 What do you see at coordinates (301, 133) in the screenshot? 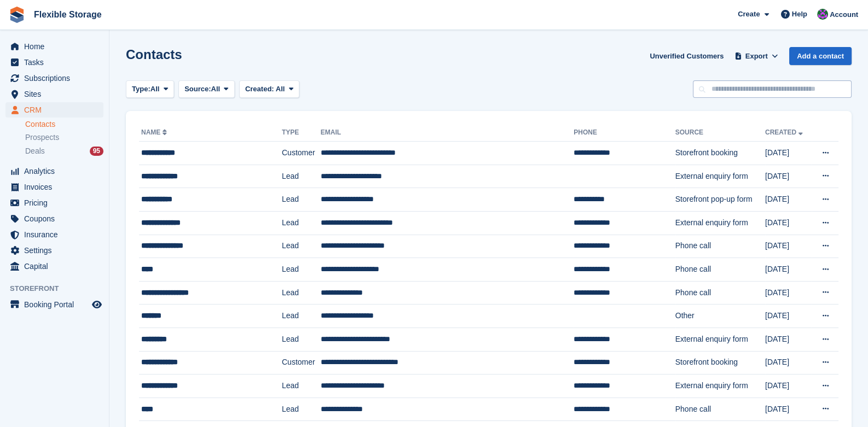
I see `th: Type` at bounding box center [301, 133].